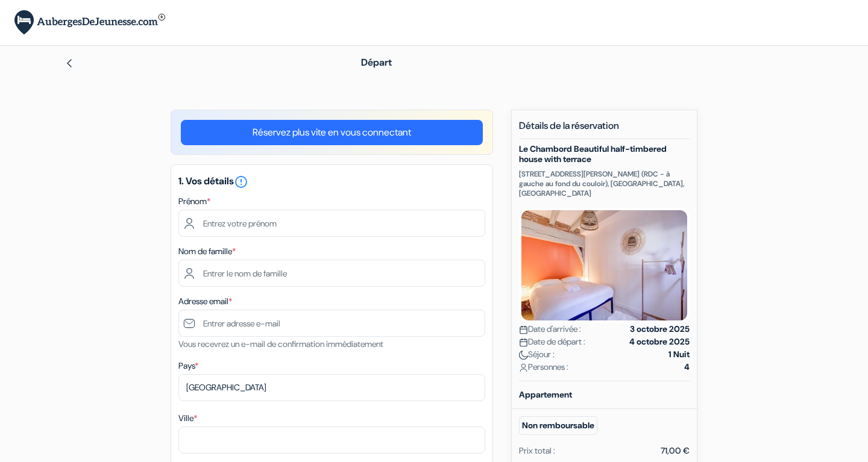  Describe the element at coordinates (543, 367) in the screenshot. I see `span: Personnes :` at that location.